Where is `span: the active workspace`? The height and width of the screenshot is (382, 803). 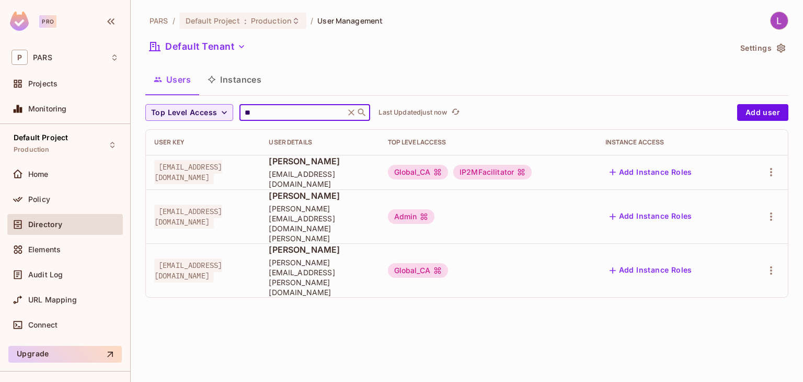 span: the active workspace is located at coordinates (159, 20).